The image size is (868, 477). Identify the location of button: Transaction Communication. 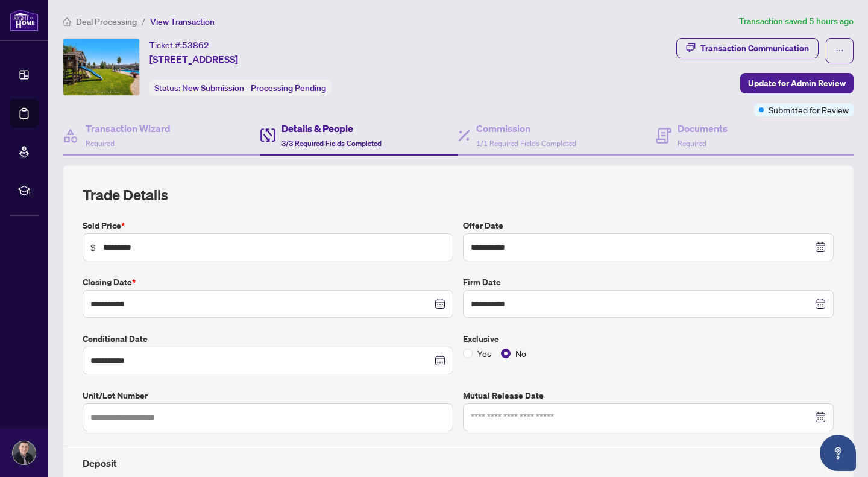
(748, 48).